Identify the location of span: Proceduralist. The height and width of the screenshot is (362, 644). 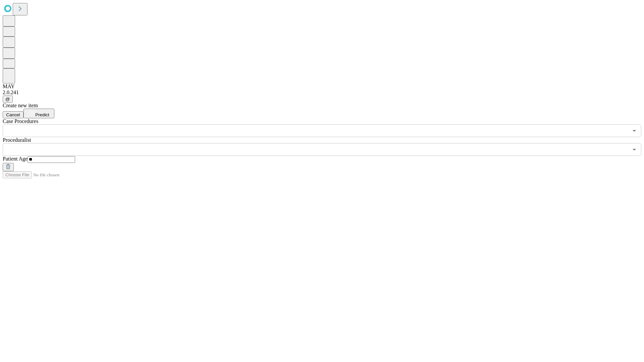
(17, 140).